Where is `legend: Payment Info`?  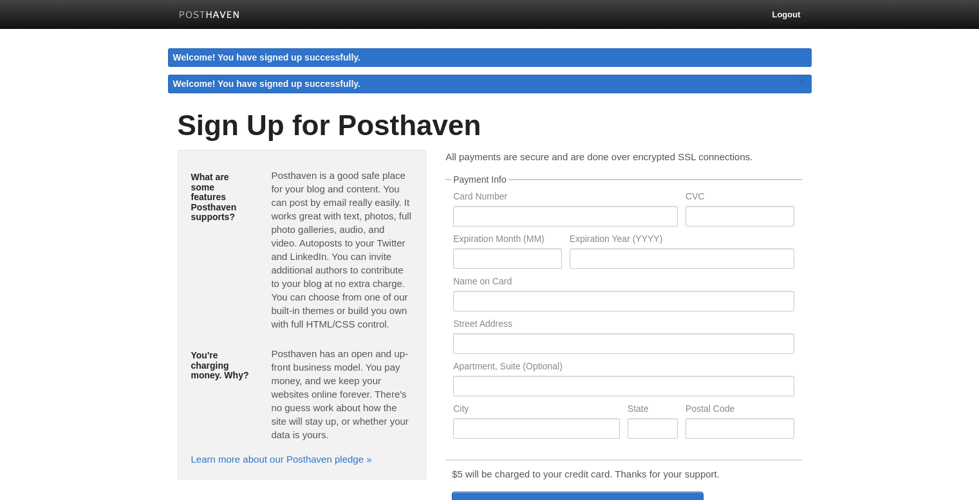 legend: Payment Info is located at coordinates (479, 180).